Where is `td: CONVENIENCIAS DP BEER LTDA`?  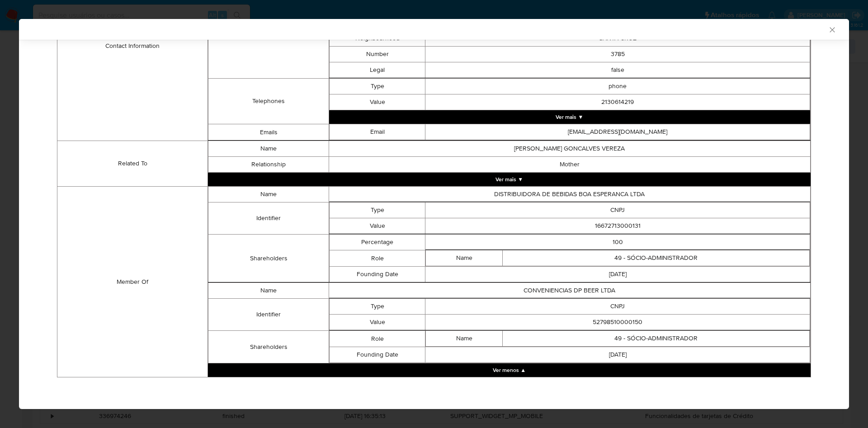
td: CONVENIENCIAS DP BEER LTDA is located at coordinates (569, 290).